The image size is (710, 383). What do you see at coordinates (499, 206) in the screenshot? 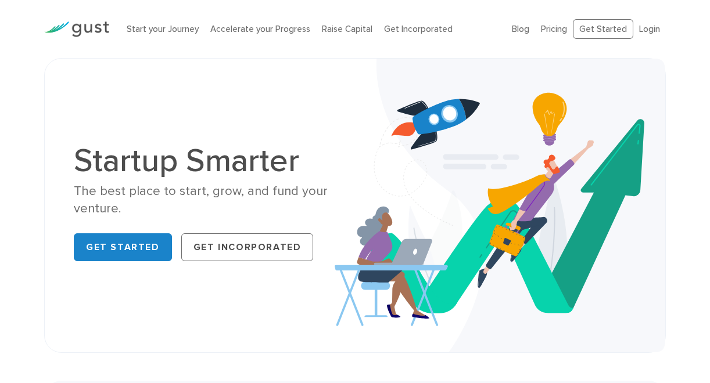
I see `img: Startup Smarter Hero` at bounding box center [499, 206].